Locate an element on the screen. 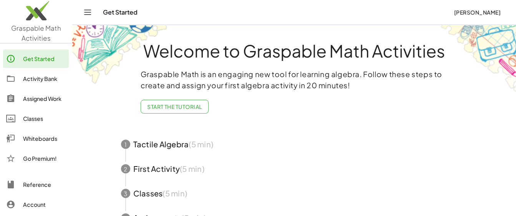 The image size is (516, 216). button: 3Classes(5 min) is located at coordinates (294, 194).